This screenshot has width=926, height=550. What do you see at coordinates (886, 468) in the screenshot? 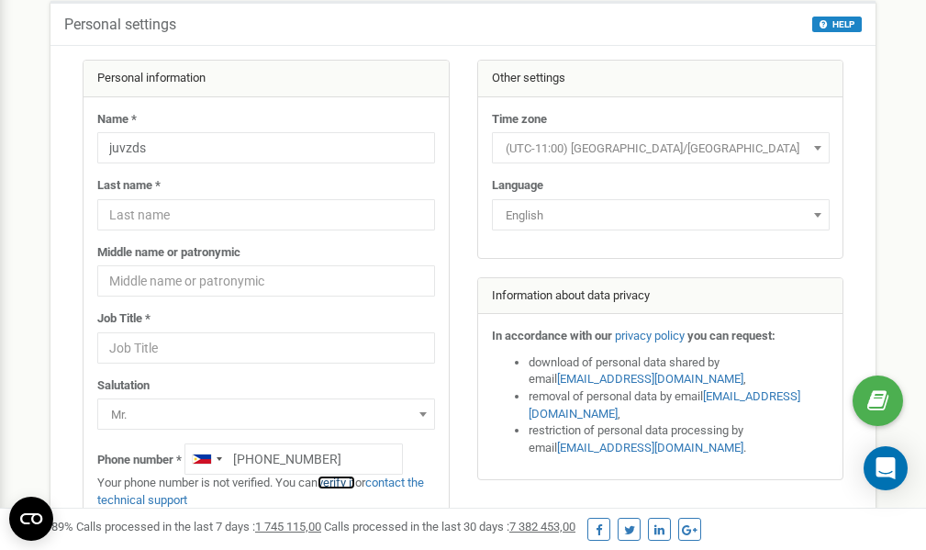
I see `div: Open Intercom Messenger` at bounding box center [886, 468].